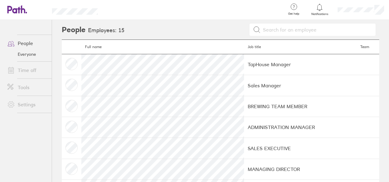 The width and height of the screenshot is (389, 182). What do you see at coordinates (27, 70) in the screenshot?
I see `a: Time off` at bounding box center [27, 70].